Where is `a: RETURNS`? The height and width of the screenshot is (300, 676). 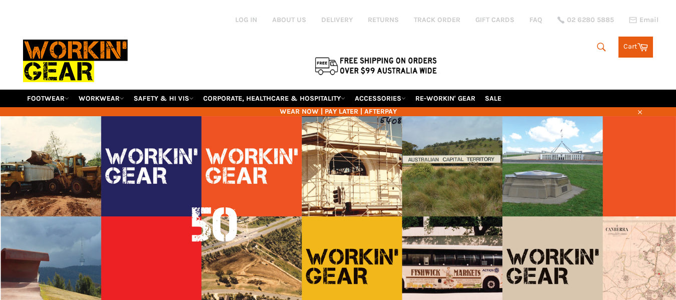 a: RETURNS is located at coordinates (383, 20).